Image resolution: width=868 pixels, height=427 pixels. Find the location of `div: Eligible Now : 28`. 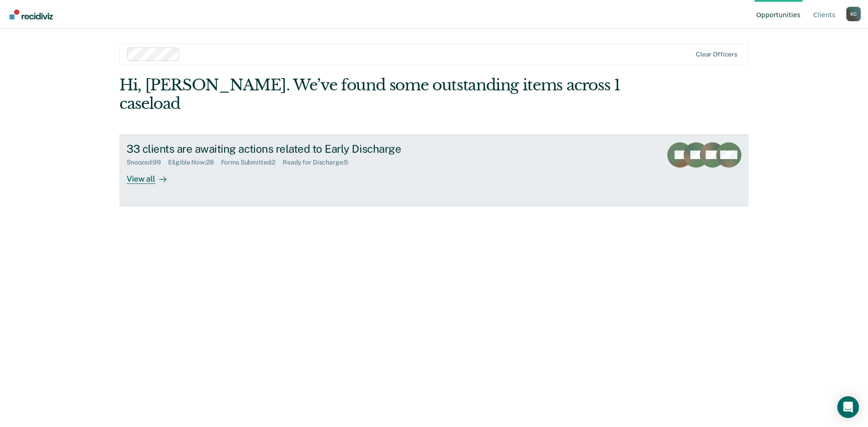

div: Eligible Now : 28 is located at coordinates (195, 162).